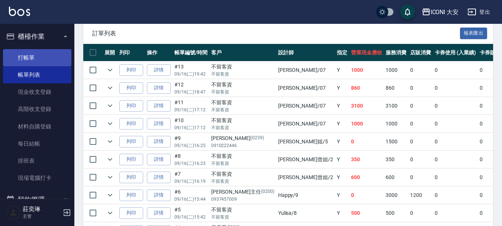 This screenshot has height=226, width=502. What do you see at coordinates (37, 109) in the screenshot?
I see `a: 高階收支登錄` at bounding box center [37, 109].